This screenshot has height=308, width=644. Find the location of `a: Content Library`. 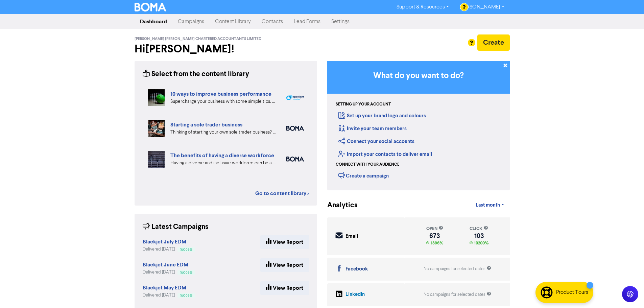

a: Content Library is located at coordinates (233, 22).